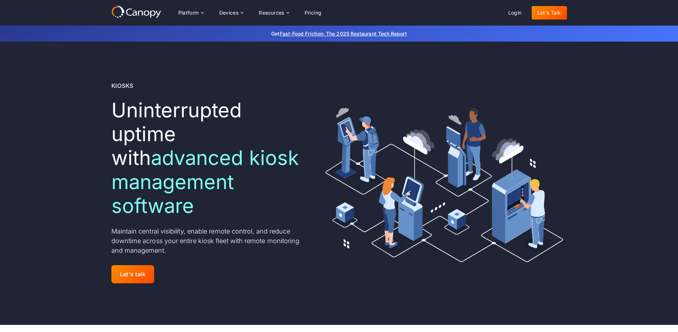 The width and height of the screenshot is (678, 332). What do you see at coordinates (549, 13) in the screenshot?
I see `a: Let's Talk` at bounding box center [549, 13].